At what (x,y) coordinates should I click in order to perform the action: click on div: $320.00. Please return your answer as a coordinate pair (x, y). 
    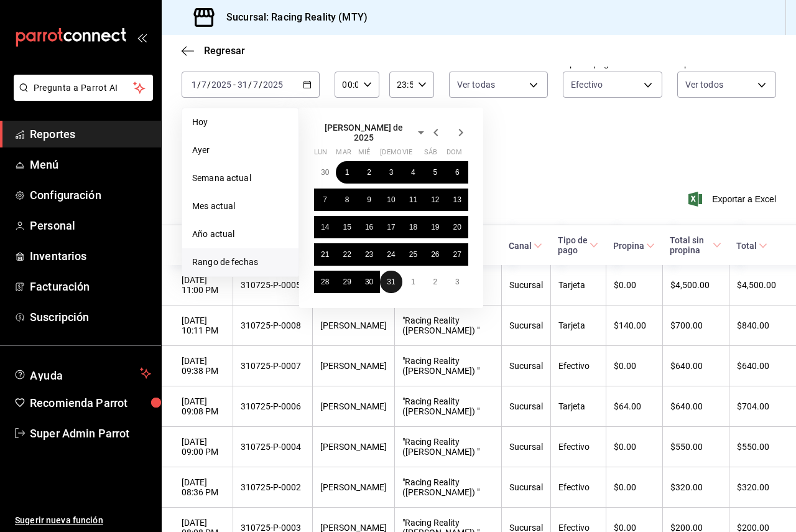
    Looking at the image, I should click on (696, 487).